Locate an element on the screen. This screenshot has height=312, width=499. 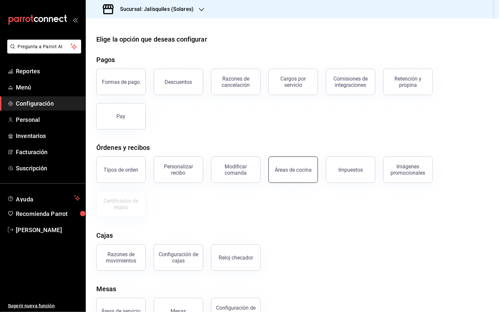
h3: Sucursal: Jalisquiles (Solares) is located at coordinates (154, 9).